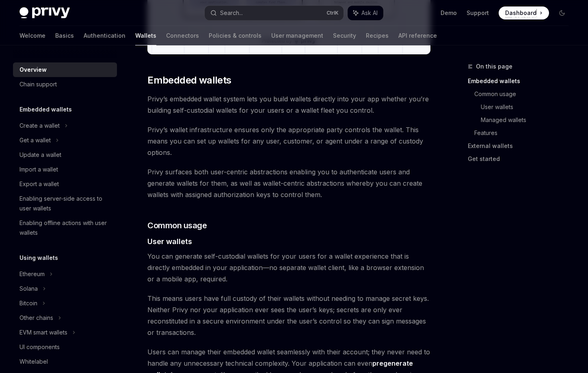  Describe the element at coordinates (40, 347) in the screenshot. I see `div: UI components` at that location.